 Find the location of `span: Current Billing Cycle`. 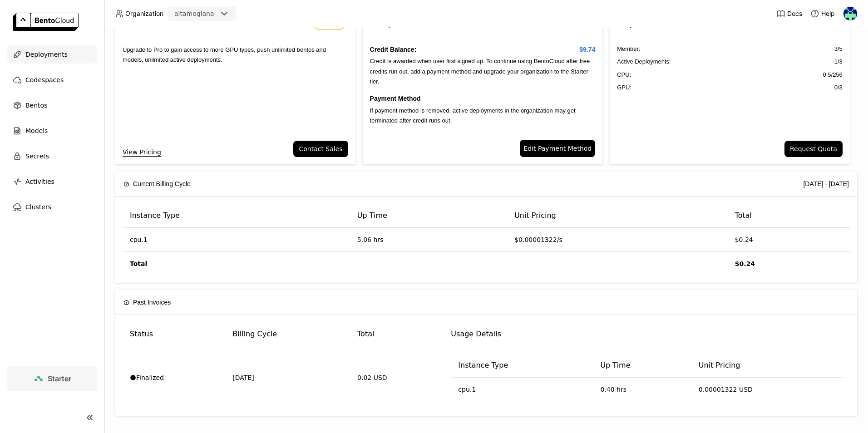

span: Current Billing Cycle is located at coordinates (162, 184).